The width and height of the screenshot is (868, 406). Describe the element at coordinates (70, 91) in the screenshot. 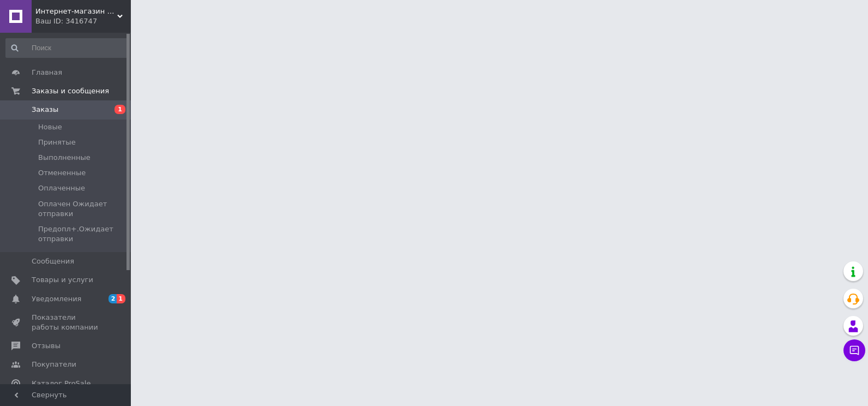

I see `span: Заказы и сообщения` at that location.